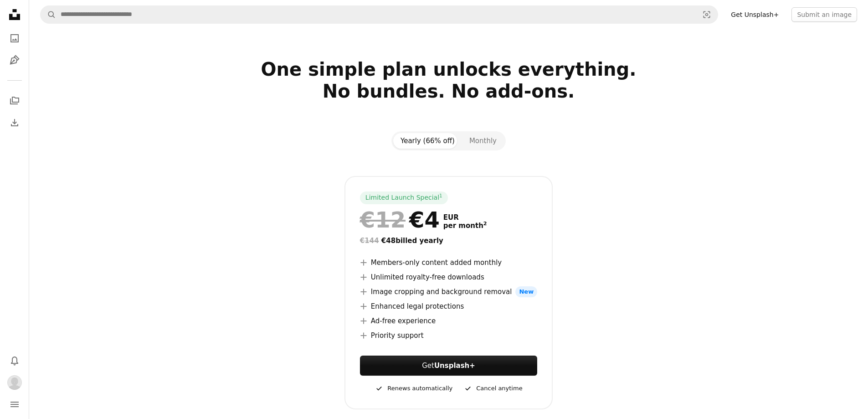 This screenshot has width=868, height=419. Describe the element at coordinates (493, 388) in the screenshot. I see `div: Cancel anytime` at that location.